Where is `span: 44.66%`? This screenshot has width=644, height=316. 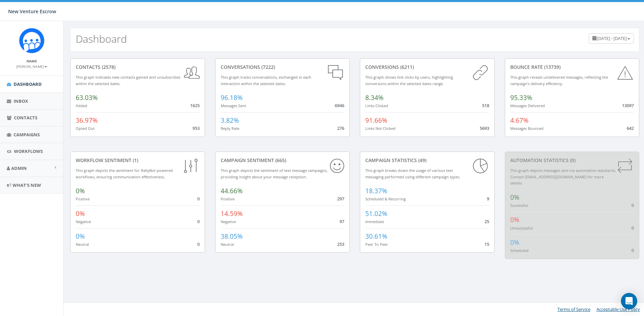
span: 44.66% is located at coordinates (231, 191).